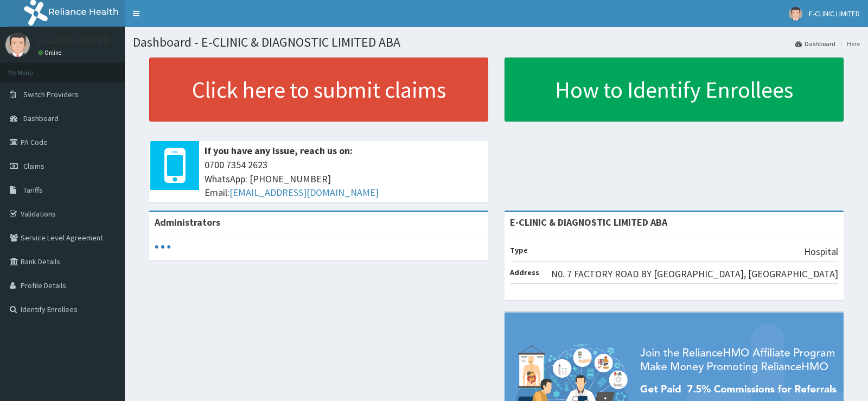 This screenshot has height=401, width=868. Describe the element at coordinates (187, 222) in the screenshot. I see `b: Administrators` at that location.